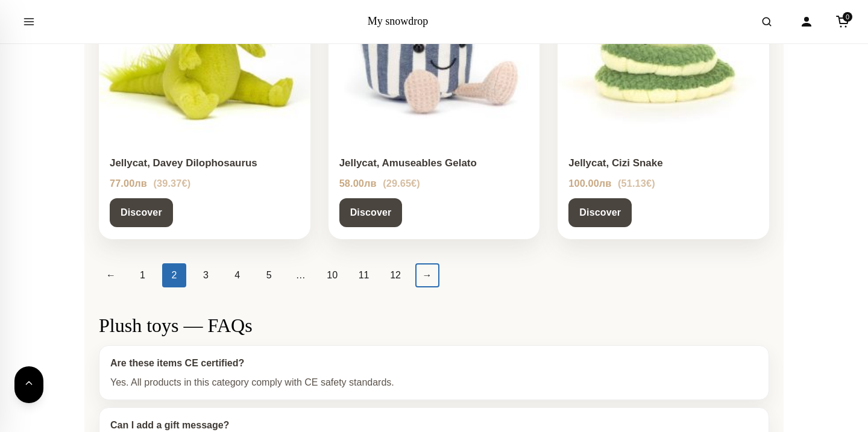 The height and width of the screenshot is (432, 868). I want to click on span: 2, so click(174, 275).